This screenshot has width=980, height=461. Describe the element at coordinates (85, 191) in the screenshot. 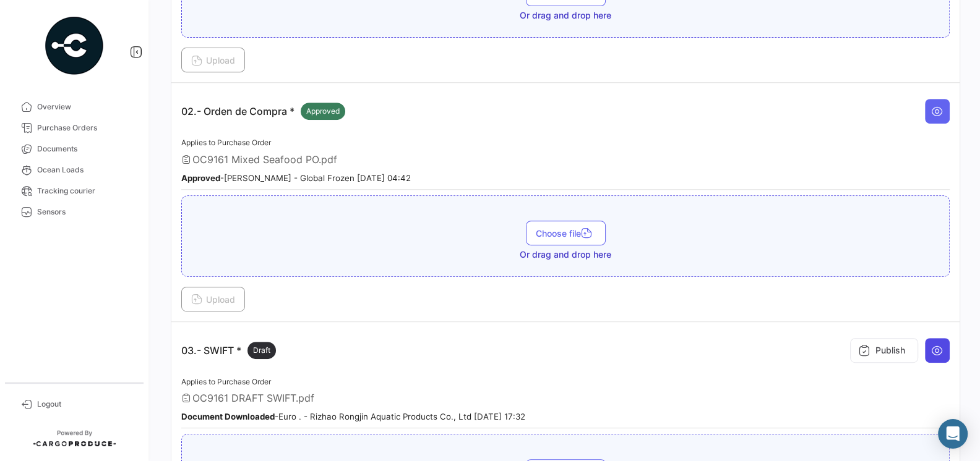

I see `span: Tracking courier` at that location.